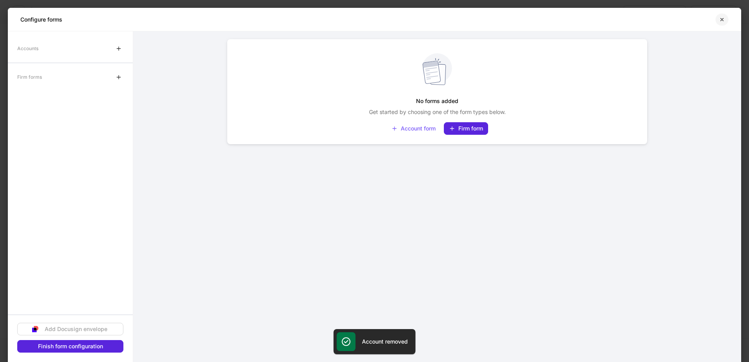 This screenshot has height=362, width=749. I want to click on h5: Account removed, so click(385, 342).